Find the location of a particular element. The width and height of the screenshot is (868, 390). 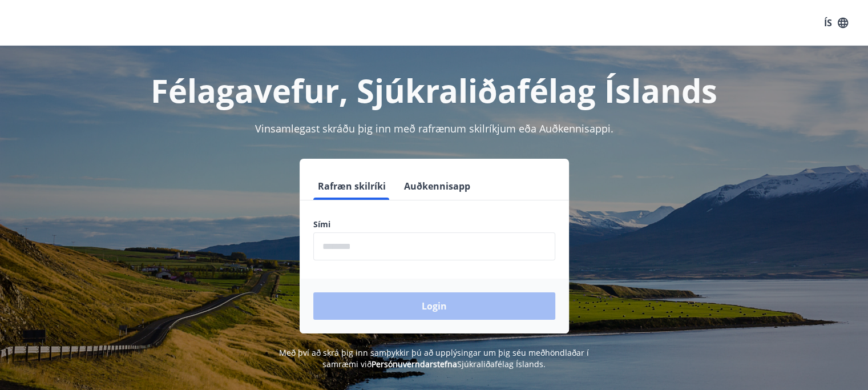

span: Vinsamlegast skráðu þig inn með rafrænum skilríkjum eða Auðkennisappi. is located at coordinates (434, 129).